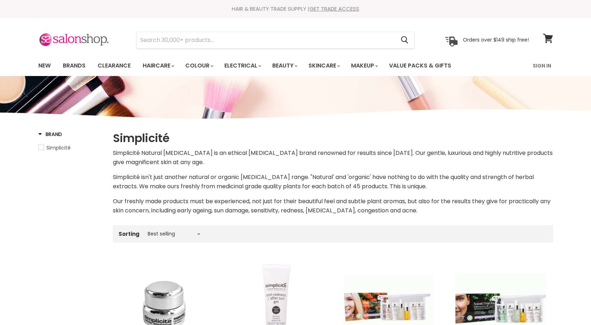 The width and height of the screenshot is (591, 325). Describe the element at coordinates (324, 66) in the screenshot. I see `a: Skincare` at that location.